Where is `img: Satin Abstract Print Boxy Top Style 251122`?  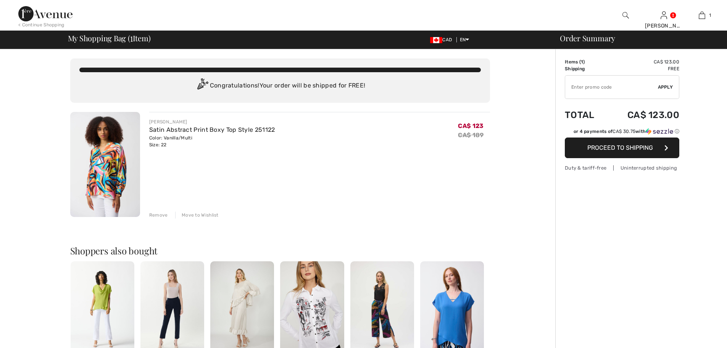 img: Satin Abstract Print Boxy Top Style 251122 is located at coordinates (105, 164).